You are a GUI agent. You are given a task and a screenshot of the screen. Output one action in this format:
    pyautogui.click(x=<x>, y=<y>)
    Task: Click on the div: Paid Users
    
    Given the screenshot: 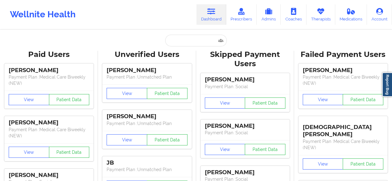 What is the action you would take?
    pyautogui.click(x=49, y=55)
    